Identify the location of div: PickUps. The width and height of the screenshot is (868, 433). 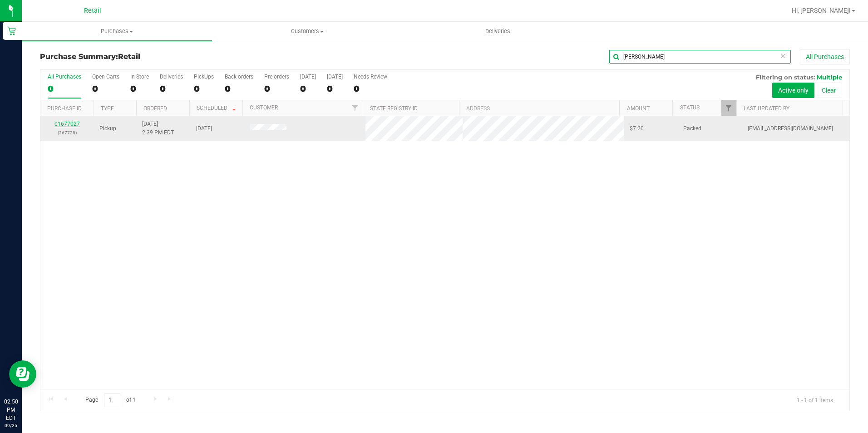
(204, 77).